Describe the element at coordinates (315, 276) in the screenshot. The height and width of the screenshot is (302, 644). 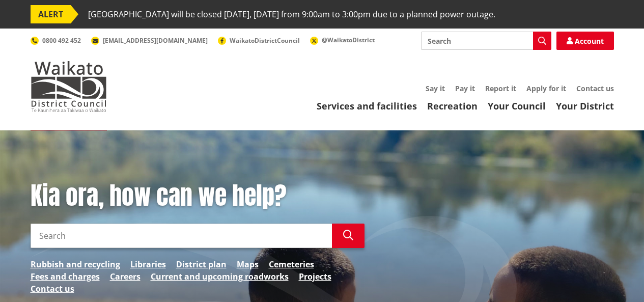
I see `a: Projects` at that location.